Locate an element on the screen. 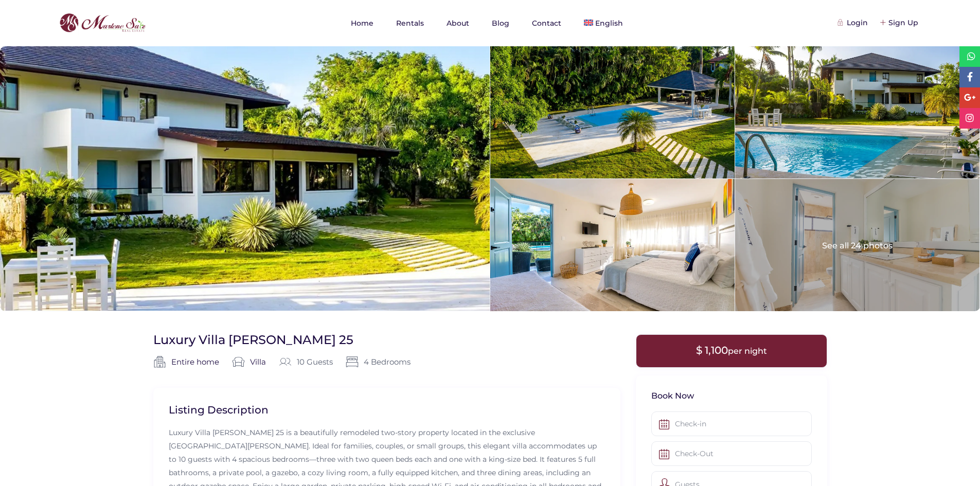 The image size is (980, 486). span: English is located at coordinates (609, 23).